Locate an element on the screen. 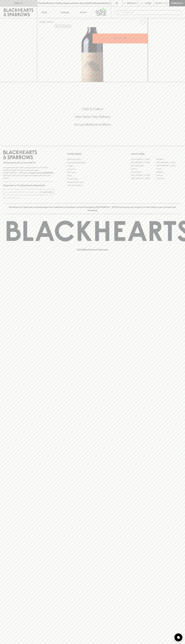 The image size is (185, 644). a: HOME is located at coordinates (42, 22).